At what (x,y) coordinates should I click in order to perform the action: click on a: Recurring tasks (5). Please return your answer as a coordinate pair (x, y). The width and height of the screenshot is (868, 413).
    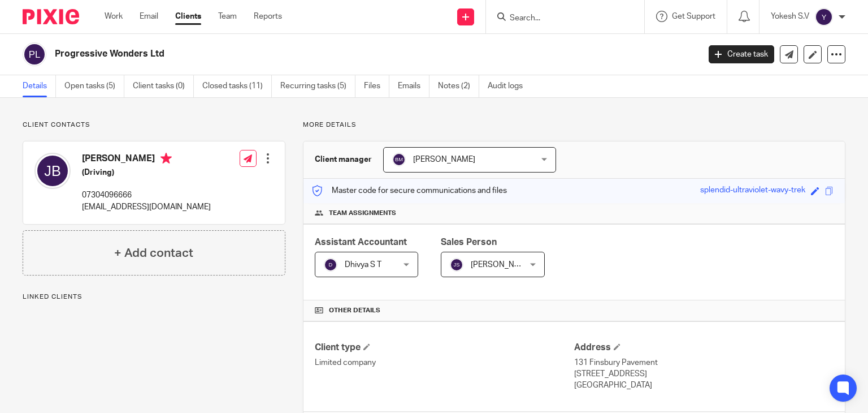
    Looking at the image, I should click on (318, 86).